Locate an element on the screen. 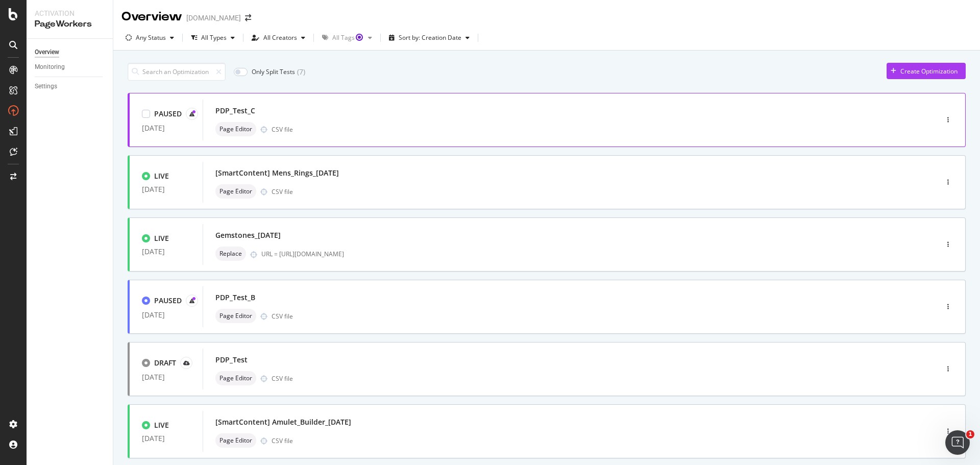 The image size is (980, 465). a: Settings is located at coordinates (70, 86).